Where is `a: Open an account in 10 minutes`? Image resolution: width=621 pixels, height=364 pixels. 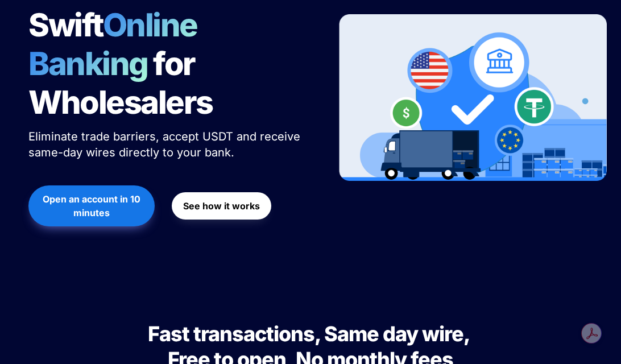 a: Open an account in 10 minutes is located at coordinates (92, 206).